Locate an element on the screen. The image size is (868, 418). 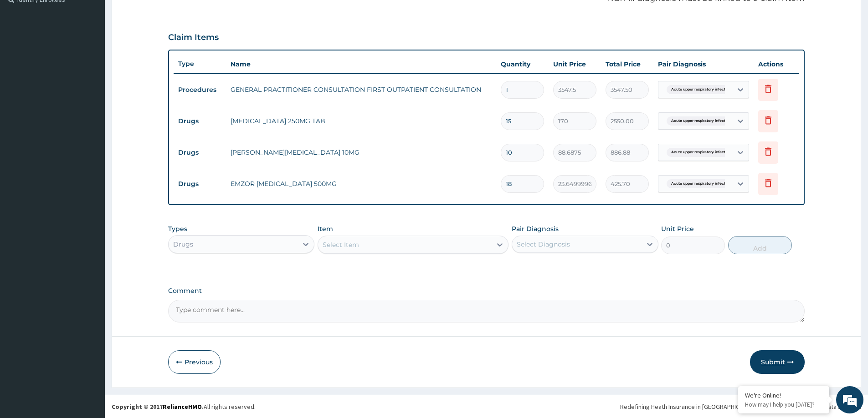
div: Select Item is located at coordinates (341, 245).